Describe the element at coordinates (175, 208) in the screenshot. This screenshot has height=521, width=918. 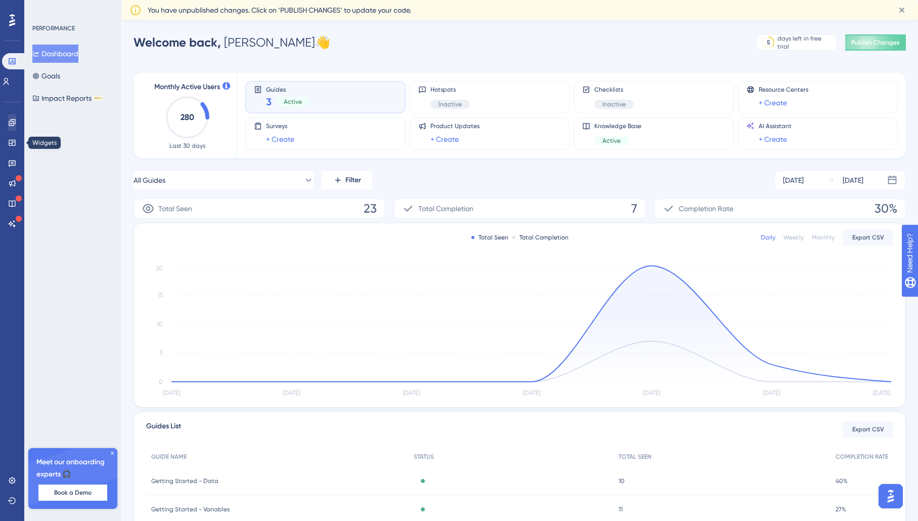
I see `span: Total Seen` at that location.